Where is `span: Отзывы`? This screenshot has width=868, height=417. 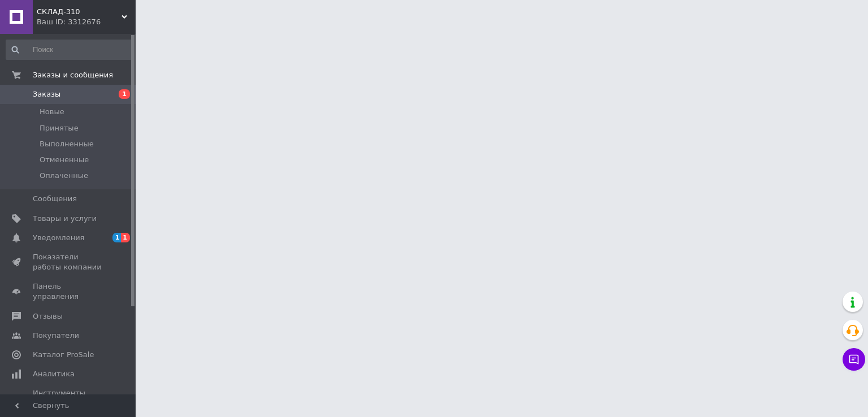
span: Отзывы is located at coordinates (47, 316).